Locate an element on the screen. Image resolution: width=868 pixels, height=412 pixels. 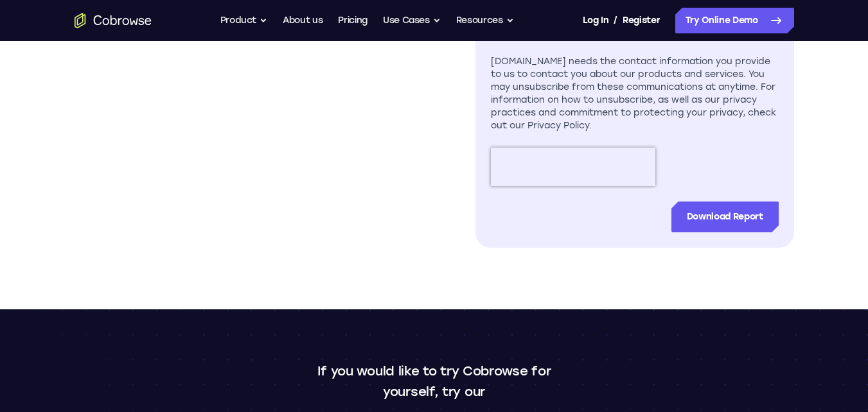
a: Register is located at coordinates (641, 20).